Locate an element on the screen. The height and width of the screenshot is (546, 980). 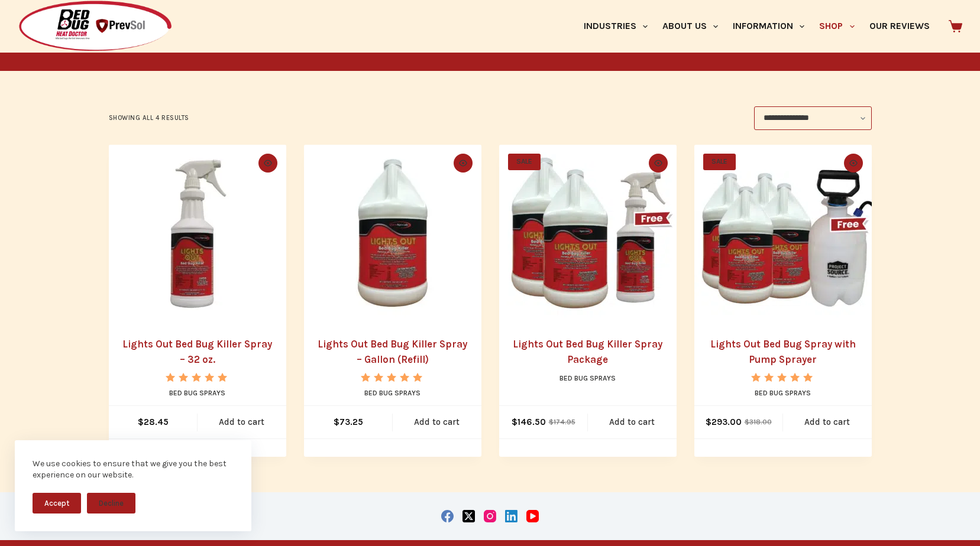
img: Lights Out Bed Bug Killer Spray - Gallon (Refill) is located at coordinates (393, 233).